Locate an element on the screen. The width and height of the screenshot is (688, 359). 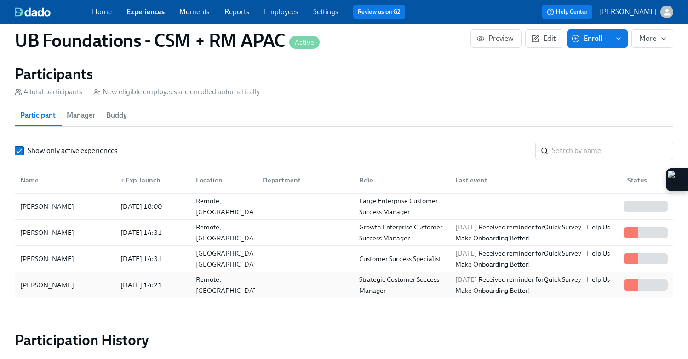
img: Extension Icon is located at coordinates (677, 180).